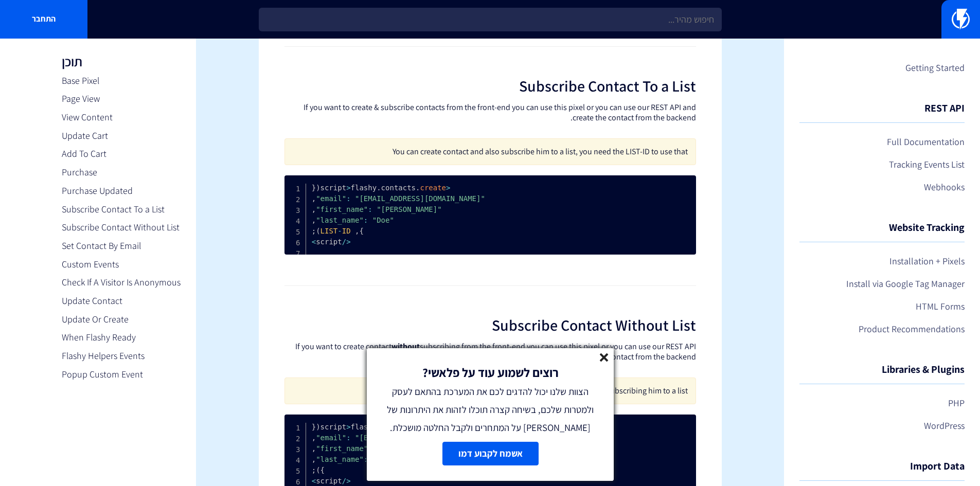 The width and height of the screenshot is (980, 486). What do you see at coordinates (121, 61) in the screenshot?
I see `h3: תוכן` at bounding box center [121, 61].